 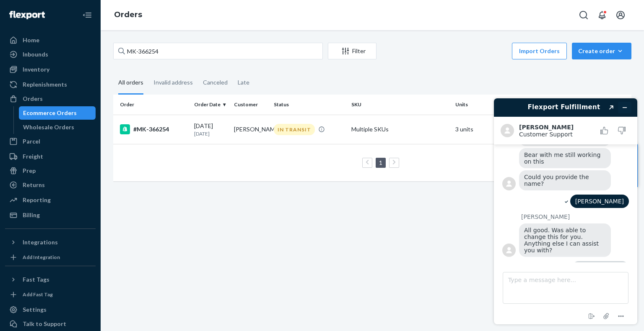 I want to click on a: Add Fast Tag, so click(x=50, y=295).